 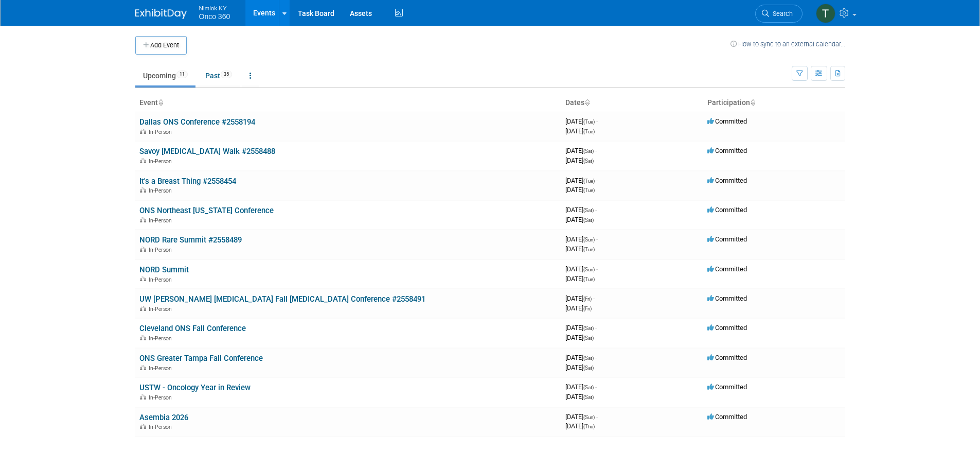 I want to click on a: Past35, so click(x=218, y=76).